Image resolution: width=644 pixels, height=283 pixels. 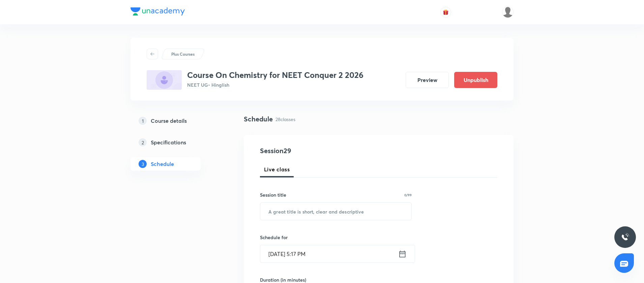 What do you see at coordinates (164, 80) in the screenshot?
I see `img: 5EFBC581-3C91-4FEE-912D-F28397ECED20_plus.png` at bounding box center [164, 80].